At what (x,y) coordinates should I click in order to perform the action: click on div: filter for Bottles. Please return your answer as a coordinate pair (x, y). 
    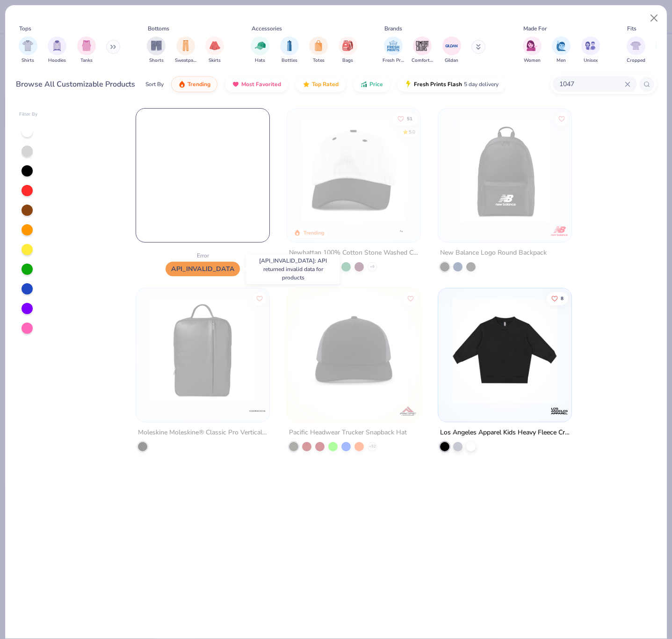
    Looking at the image, I should click on (290, 50).